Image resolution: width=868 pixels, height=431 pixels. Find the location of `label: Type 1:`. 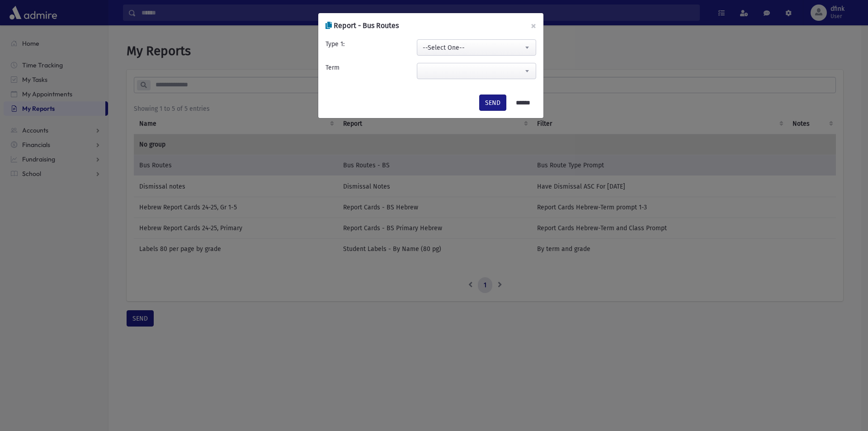

label: Type 1: is located at coordinates (335, 44).